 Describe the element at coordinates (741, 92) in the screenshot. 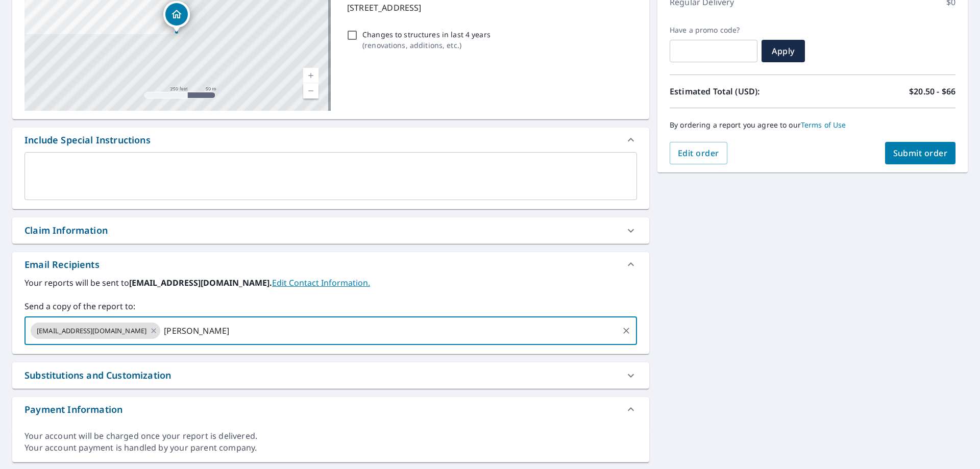

I see `p: Estimated Total (USD):` at that location.